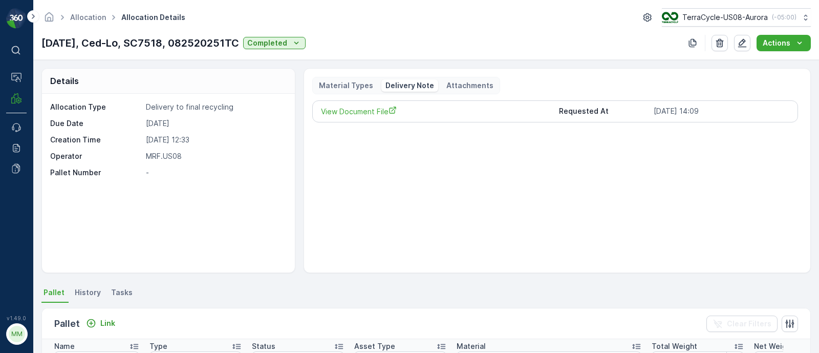  What do you see at coordinates (784, 17) in the screenshot?
I see `p: ( -05:00 )` at bounding box center [784, 17].